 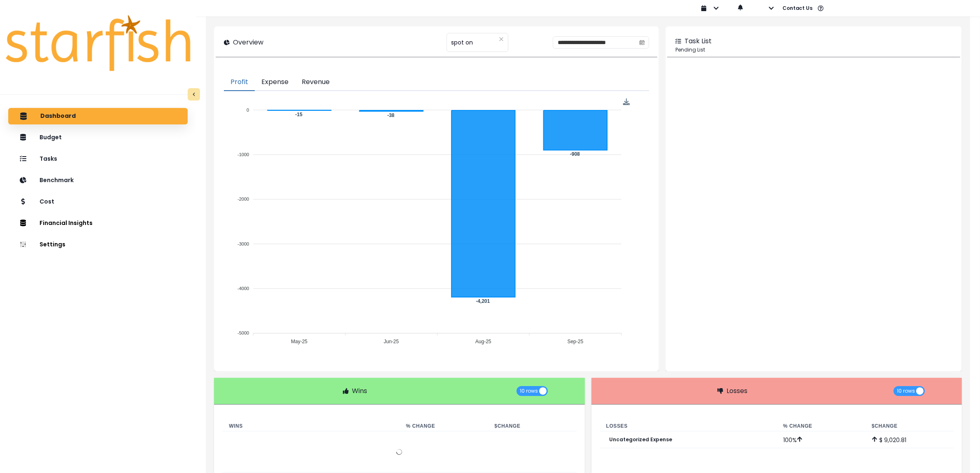 What do you see at coordinates (247, 110) in the screenshot?
I see `tspan: 0` at bounding box center [247, 110].